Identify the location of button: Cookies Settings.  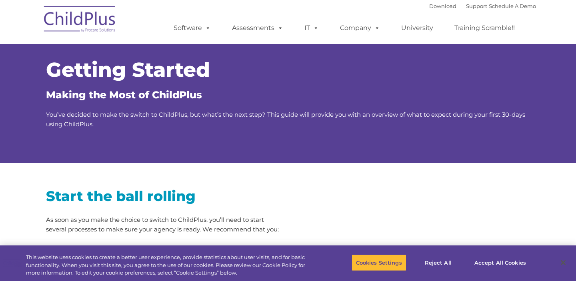
(379, 263).